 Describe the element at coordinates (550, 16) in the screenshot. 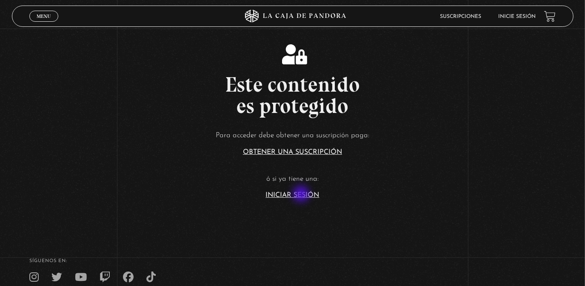

I see `a: View your shopping cart` at that location.